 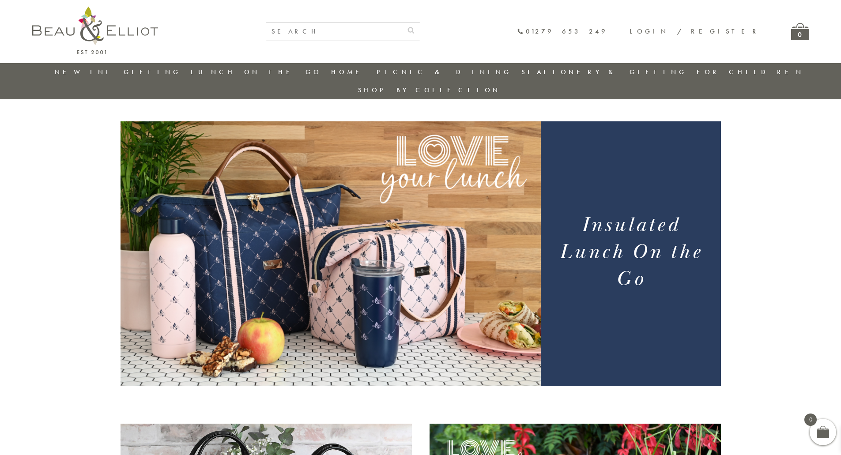 What do you see at coordinates (331, 254) in the screenshot?
I see `img: Monogram Candy Floss & Midnight Set` at bounding box center [331, 254].